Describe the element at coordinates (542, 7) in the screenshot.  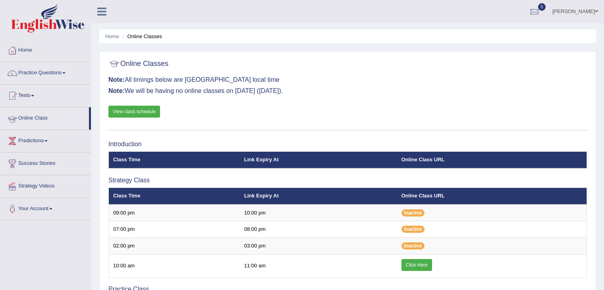
I see `span: 0` at that location.